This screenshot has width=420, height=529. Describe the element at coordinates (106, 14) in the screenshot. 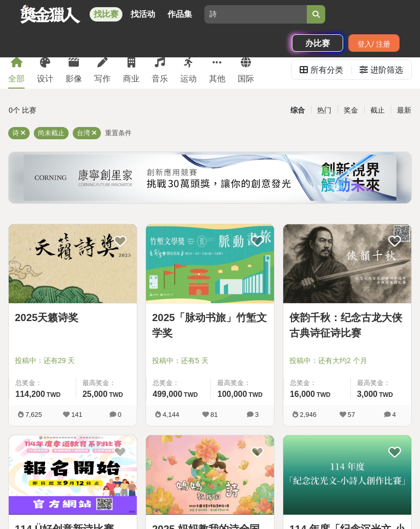

I see `a: 找比赛` at that location.